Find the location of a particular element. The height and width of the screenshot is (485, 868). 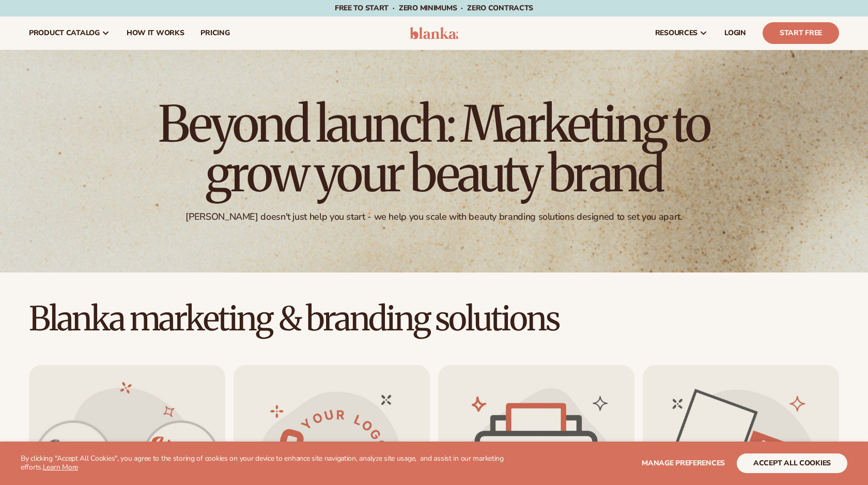

a: logo is located at coordinates (434, 33).